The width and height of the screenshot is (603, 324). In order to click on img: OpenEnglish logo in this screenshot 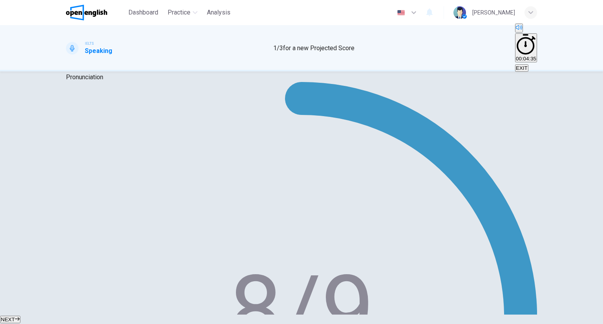, I will do `click(86, 13)`.